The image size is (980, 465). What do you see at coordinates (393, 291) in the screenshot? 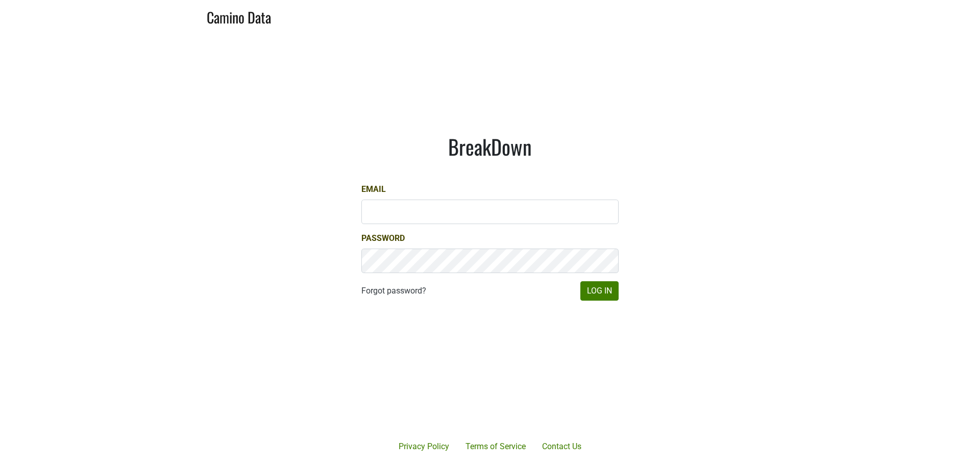
I see `a: Forgot password?` at bounding box center [393, 291].